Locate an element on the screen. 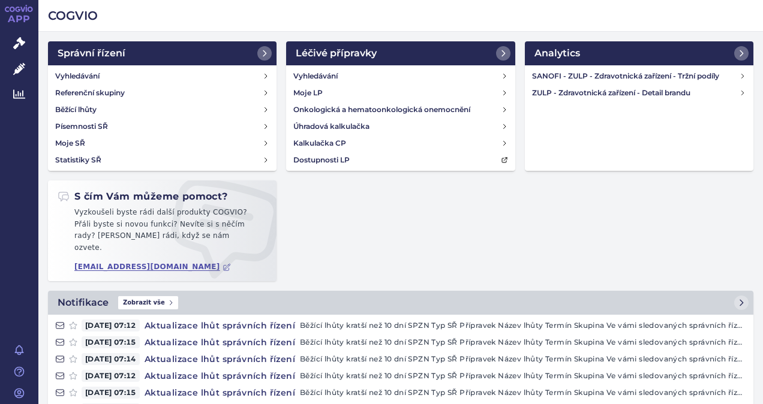 The width and height of the screenshot is (763, 404). h2: Notifikace is located at coordinates (83, 303).